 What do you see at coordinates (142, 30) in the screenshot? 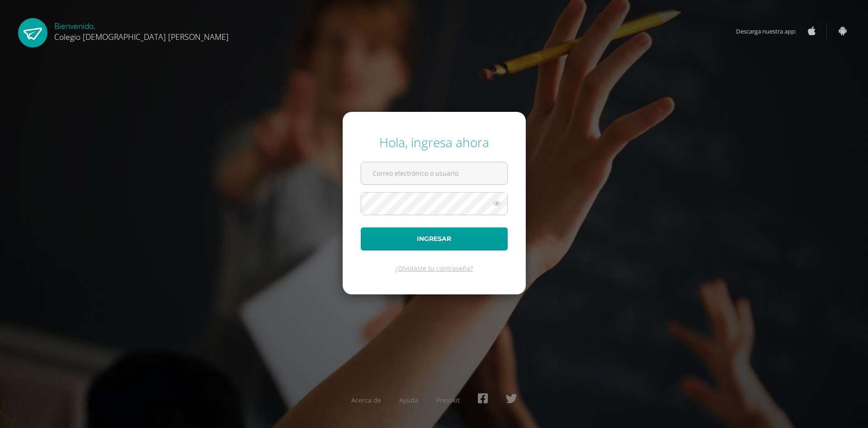
I see `div: Bienvenido,` at bounding box center [142, 30].